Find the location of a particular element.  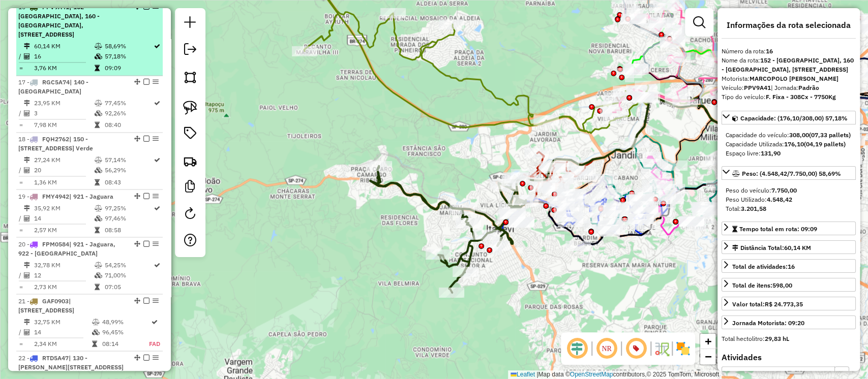

td: 56,29% is located at coordinates (128, 170).